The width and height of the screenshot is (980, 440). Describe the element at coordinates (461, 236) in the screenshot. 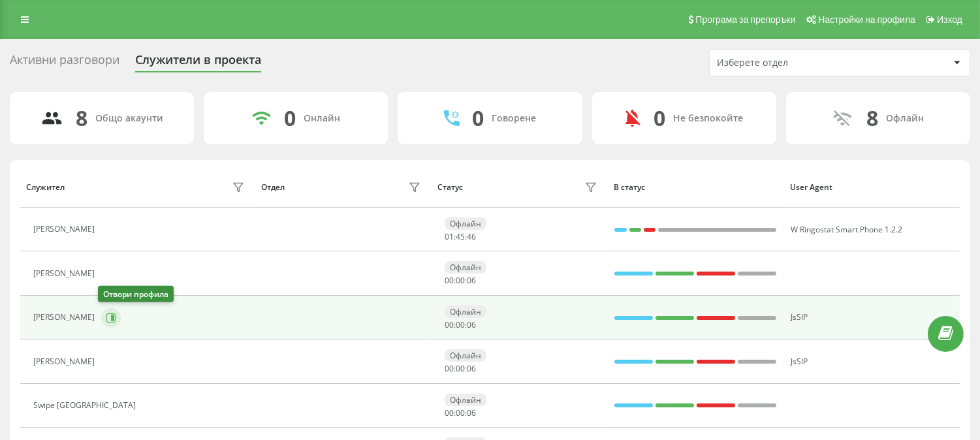

I see `span: 45` at that location.